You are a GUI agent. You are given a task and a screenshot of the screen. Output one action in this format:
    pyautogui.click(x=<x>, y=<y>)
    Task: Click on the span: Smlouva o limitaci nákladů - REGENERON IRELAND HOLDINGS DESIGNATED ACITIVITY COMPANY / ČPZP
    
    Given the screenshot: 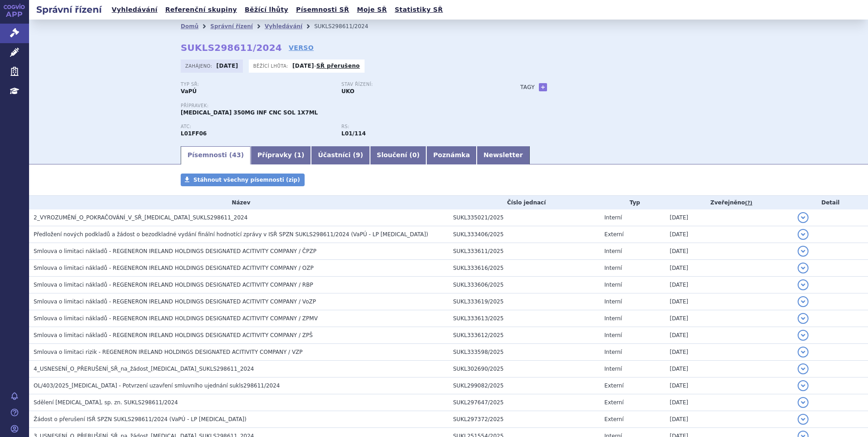 What is the action you would take?
    pyautogui.click(x=175, y=251)
    